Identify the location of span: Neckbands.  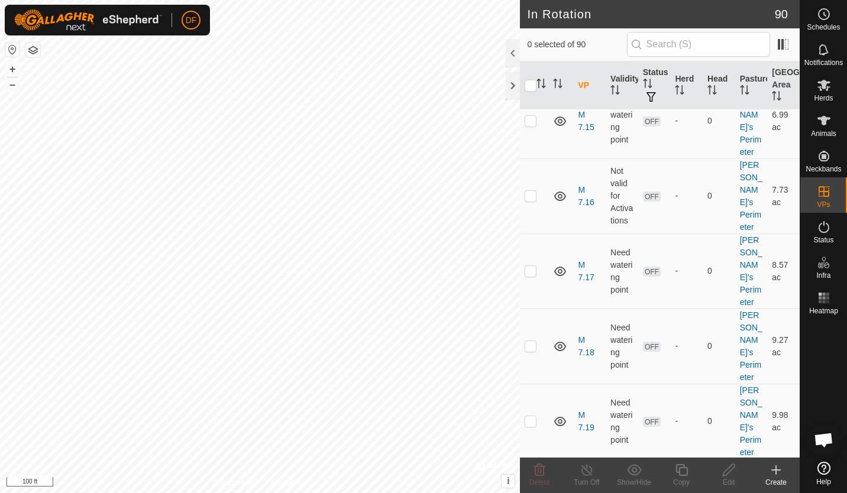
(824, 169).